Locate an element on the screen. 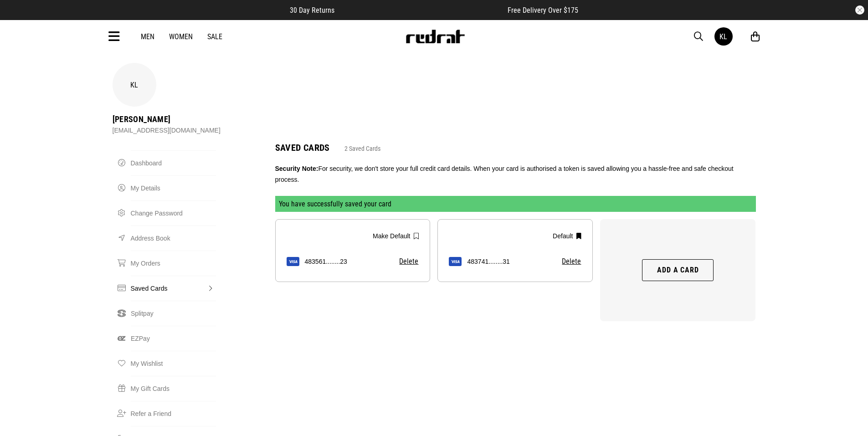 This screenshot has height=436, width=868. a: Address Book is located at coordinates (173, 238).